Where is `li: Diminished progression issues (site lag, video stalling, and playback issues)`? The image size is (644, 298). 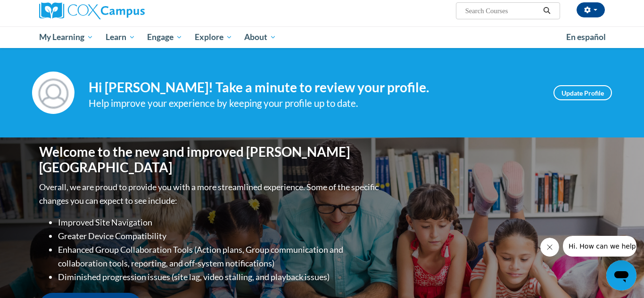 li: Diminished progression issues (site lag, video stalling, and playback issues) is located at coordinates (219, 277).